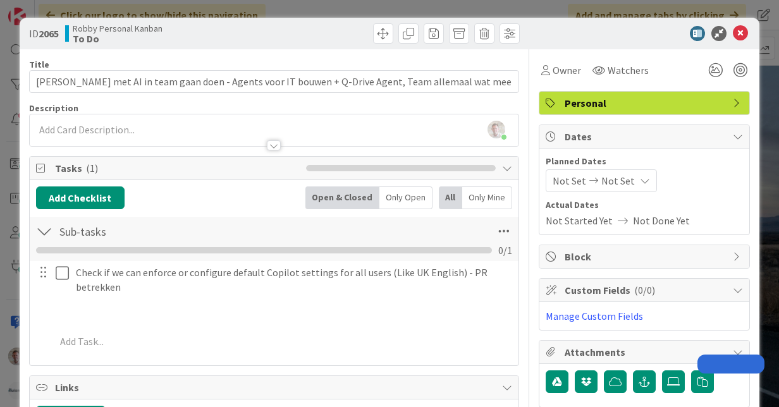 The image size is (779, 407). What do you see at coordinates (579, 221) in the screenshot?
I see `span: Not Started Yet` at bounding box center [579, 221].